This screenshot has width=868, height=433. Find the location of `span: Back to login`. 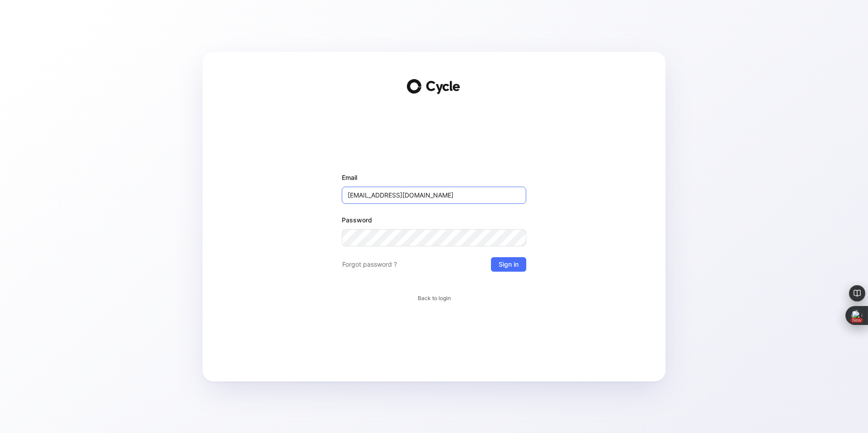

span: Back to login is located at coordinates (434, 299).